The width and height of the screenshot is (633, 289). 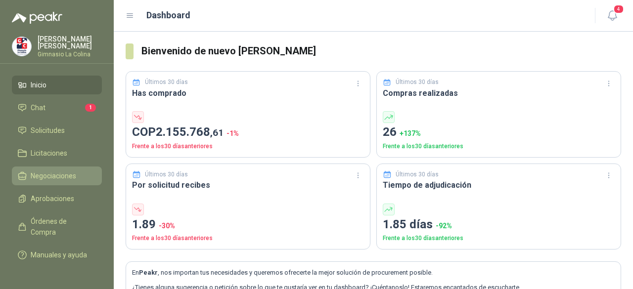 I want to click on span: Órdenes de Compra, so click(x=61, y=227).